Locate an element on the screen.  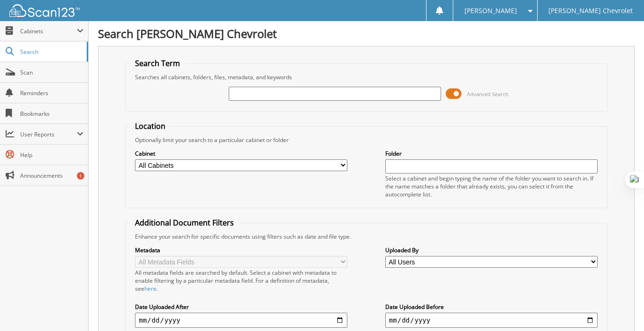
span: Bookmarks is located at coordinates (51, 114).